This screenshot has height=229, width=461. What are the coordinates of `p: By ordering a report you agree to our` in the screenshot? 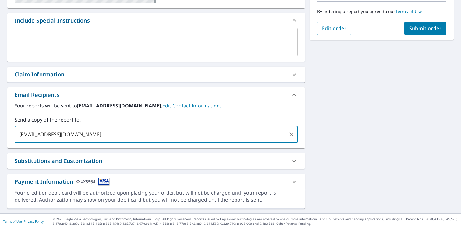 It's located at (382, 12).